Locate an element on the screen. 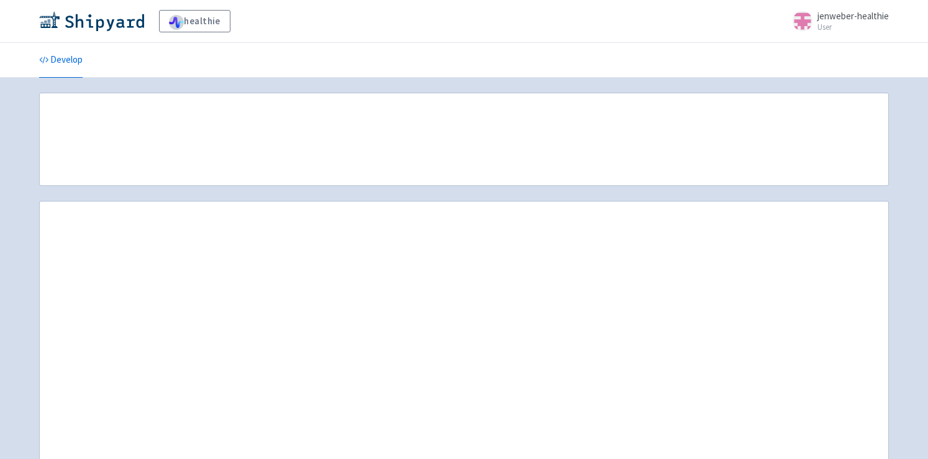 The height and width of the screenshot is (459, 928). span: jenweber-healthie is located at coordinates (853, 16).